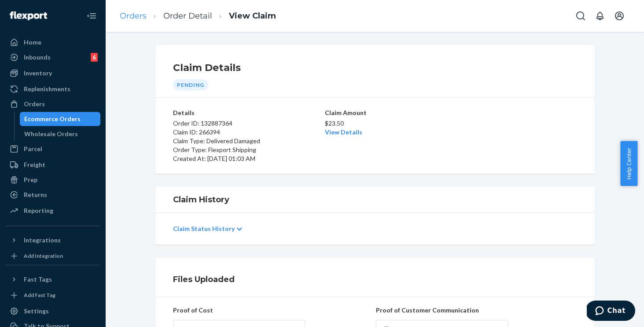 The height and width of the screenshot is (327, 644). What do you see at coordinates (248, 132) in the screenshot?
I see `p: Claim ID: 266394` at bounding box center [248, 132].